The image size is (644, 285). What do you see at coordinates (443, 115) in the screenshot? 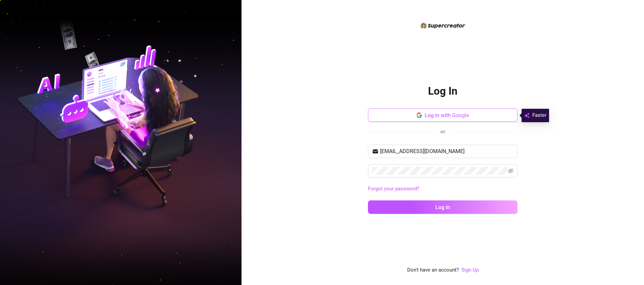
I see `button: Log in with Google` at bounding box center [443, 115].